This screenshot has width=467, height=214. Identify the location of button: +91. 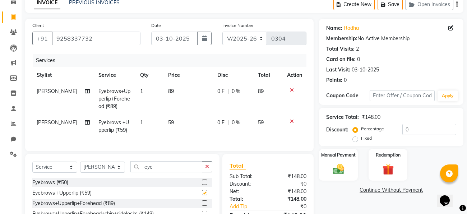
(42, 38).